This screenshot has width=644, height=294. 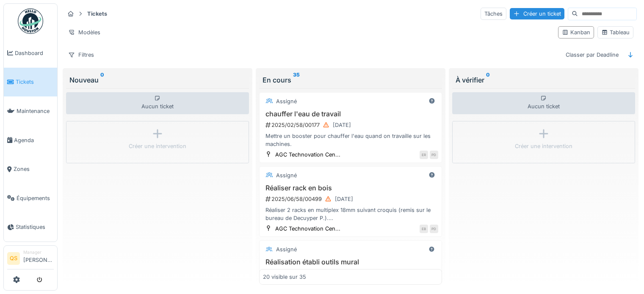 I want to click on li: QS, so click(x=14, y=258).